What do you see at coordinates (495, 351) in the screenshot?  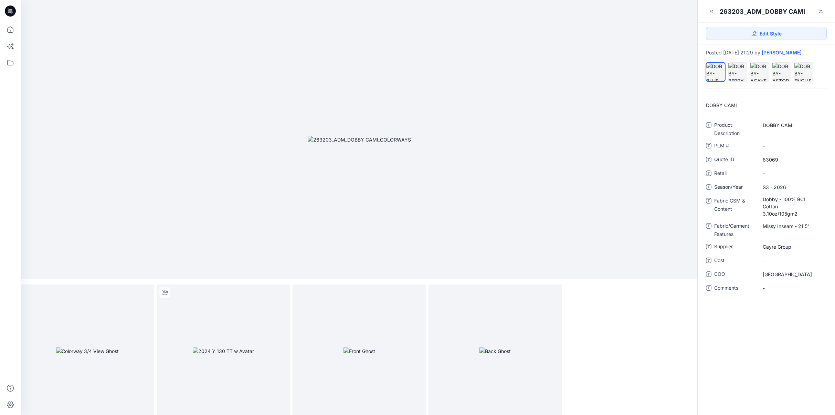 I see `img: Back Ghost` at bounding box center [495, 351].